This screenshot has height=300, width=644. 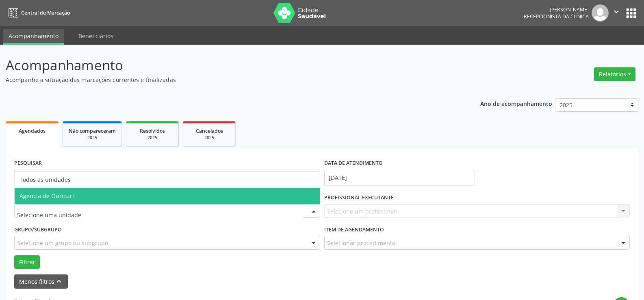 I want to click on p: Acompanhamento, so click(x=227, y=65).